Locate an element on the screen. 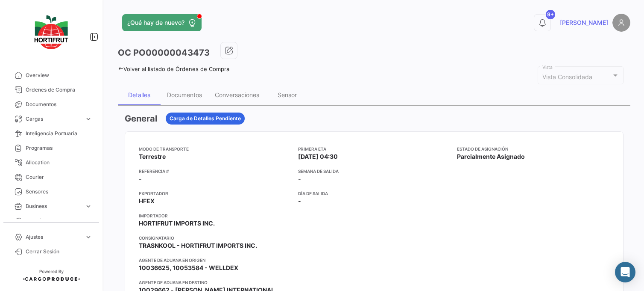  app-card-info-title: Estado de Asignación is located at coordinates (533, 149).